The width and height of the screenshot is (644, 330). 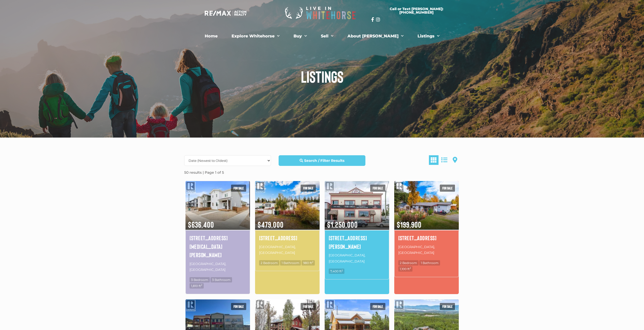 What do you see at coordinates (204, 172) in the screenshot?
I see `strong: 50 results | Page 1 of 5` at bounding box center [204, 172].